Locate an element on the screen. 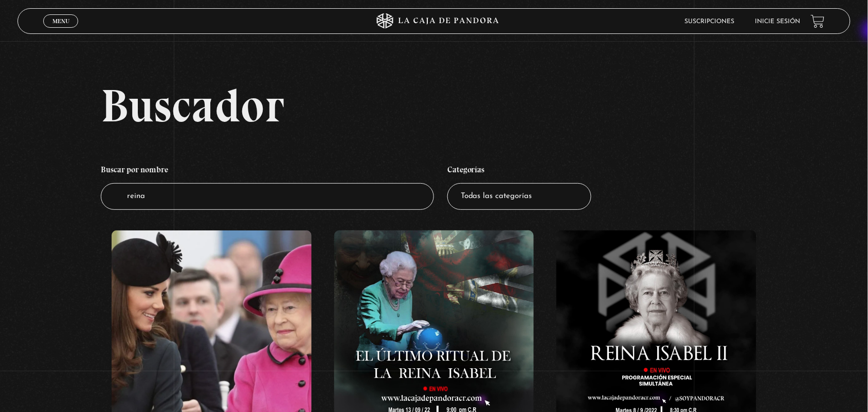  a: Suscripciones is located at coordinates (709, 21).